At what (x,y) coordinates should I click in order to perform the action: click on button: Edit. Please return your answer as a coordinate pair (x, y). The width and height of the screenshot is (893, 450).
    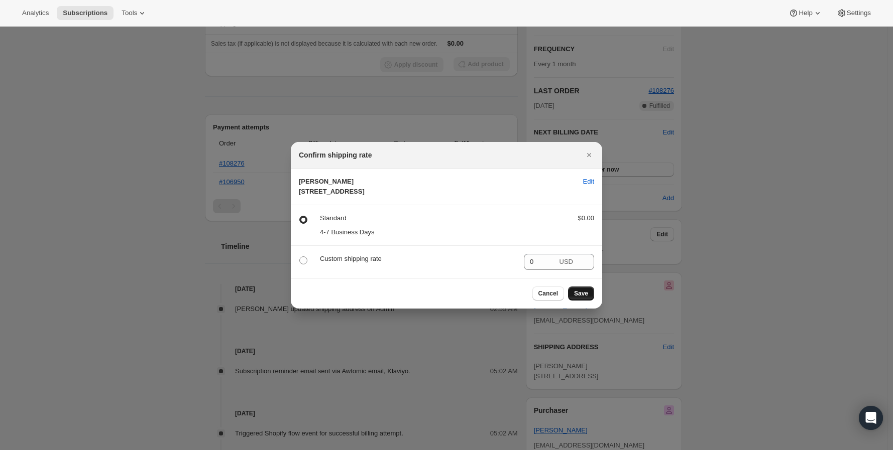
    Looking at the image, I should click on (588, 182).